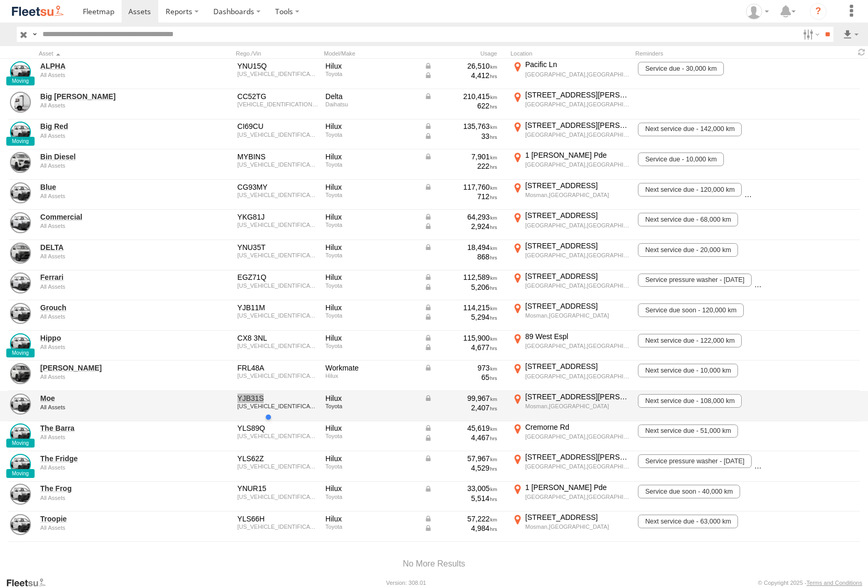 The image size is (868, 588). What do you see at coordinates (278, 74) in the screenshot?
I see `div: MR0EX3CB701104559` at bounding box center [278, 74].